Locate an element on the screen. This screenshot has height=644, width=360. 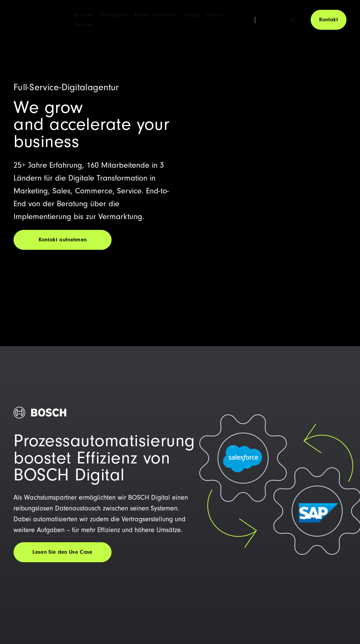
a: Kunden & Branchen is located at coordinates (156, 15).